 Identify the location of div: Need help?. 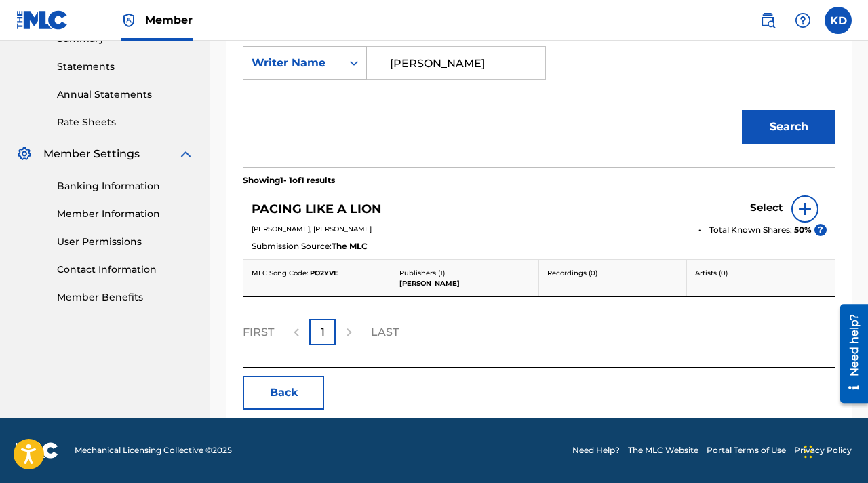
(24, 46).